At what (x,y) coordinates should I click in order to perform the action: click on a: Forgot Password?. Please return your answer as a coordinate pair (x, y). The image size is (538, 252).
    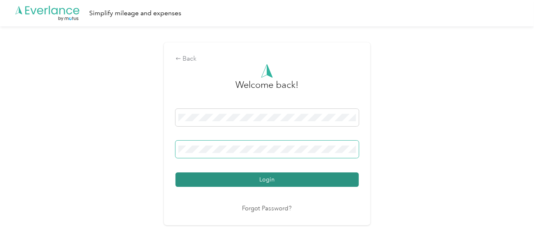
    Looking at the image, I should click on (267, 209).